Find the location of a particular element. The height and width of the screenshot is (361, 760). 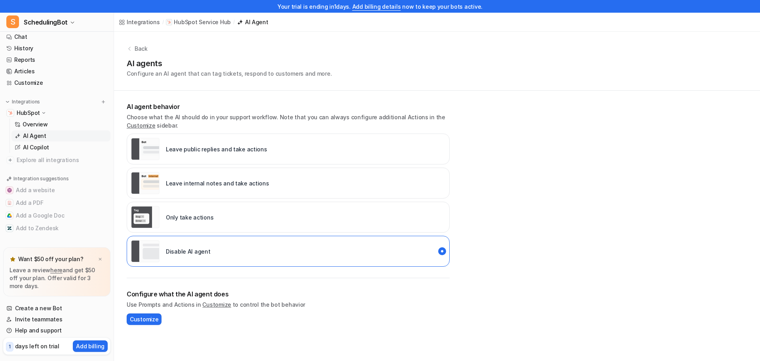

img: explore all integrations is located at coordinates (10, 160).